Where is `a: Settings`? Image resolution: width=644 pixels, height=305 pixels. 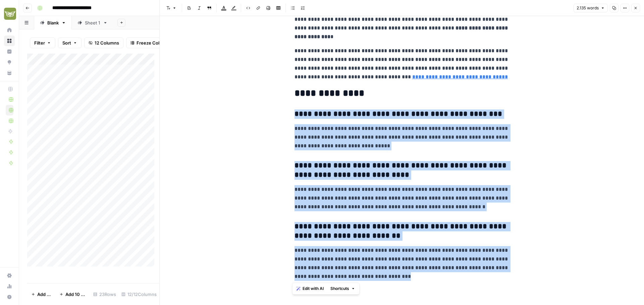 a: Settings is located at coordinates (9, 276).